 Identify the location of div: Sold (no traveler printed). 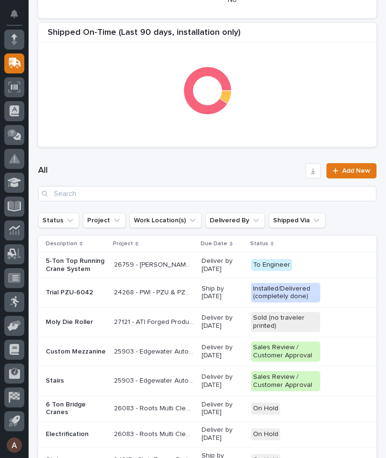
(286, 322).